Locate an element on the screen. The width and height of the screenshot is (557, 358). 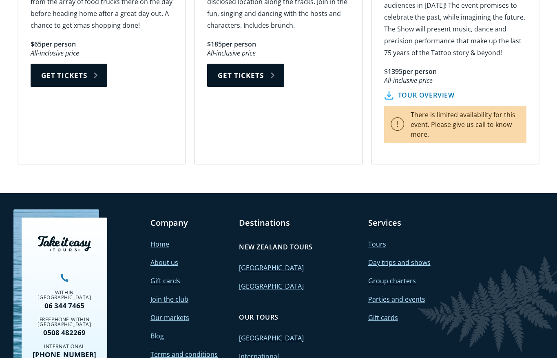
a: 0508 482269 is located at coordinates (64, 332).